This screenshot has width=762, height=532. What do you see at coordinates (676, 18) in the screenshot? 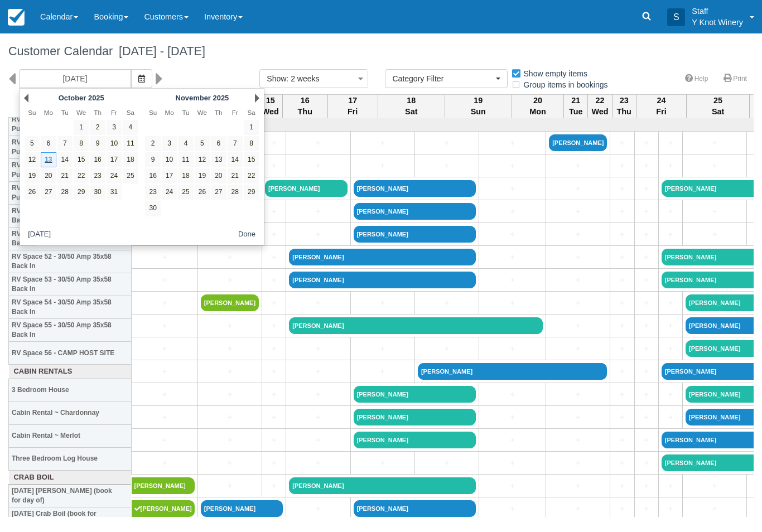
I see `div: S` at bounding box center [676, 18].